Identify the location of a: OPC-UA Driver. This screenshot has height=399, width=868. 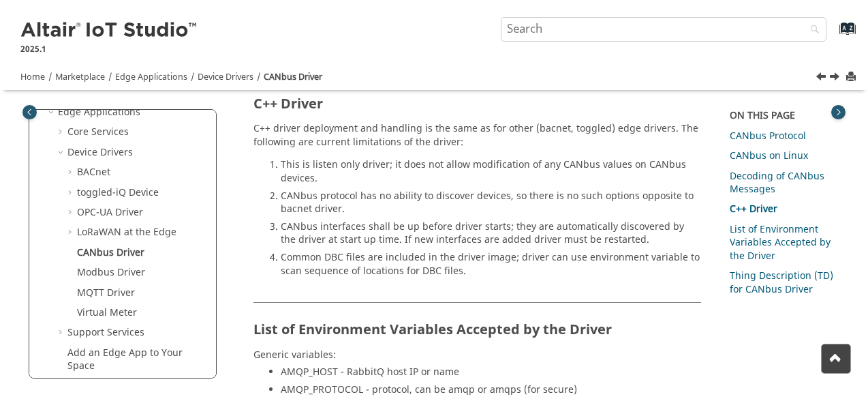
(110, 212).